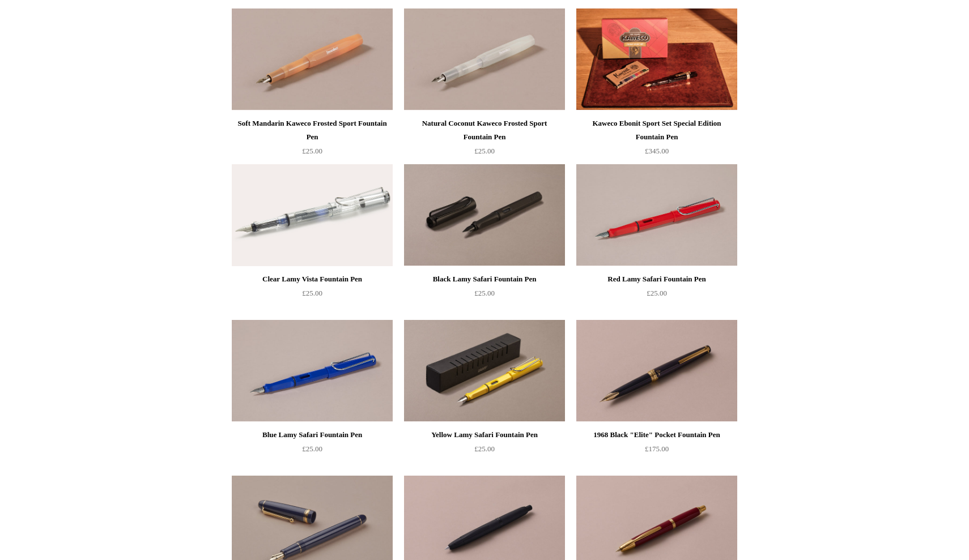 This screenshot has height=560, width=969. What do you see at coordinates (312, 60) in the screenshot?
I see `img: Soft Mandarin Kaweco Frosted Sport Fountain Pen` at bounding box center [312, 60].